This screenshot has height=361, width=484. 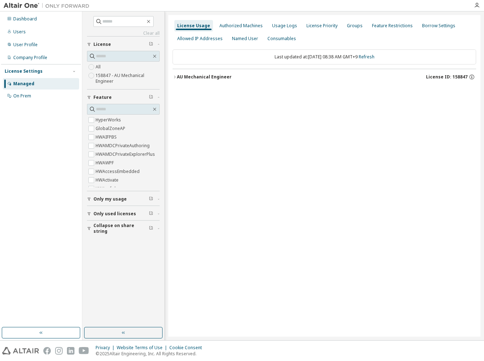 What do you see at coordinates (48, 6) in the screenshot?
I see `img: Altair One` at bounding box center [48, 6].